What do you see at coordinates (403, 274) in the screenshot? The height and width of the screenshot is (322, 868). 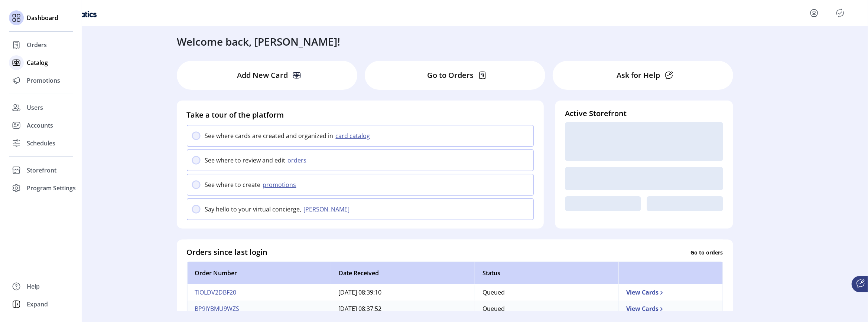 I see `th: Date Received` at bounding box center [403, 274].